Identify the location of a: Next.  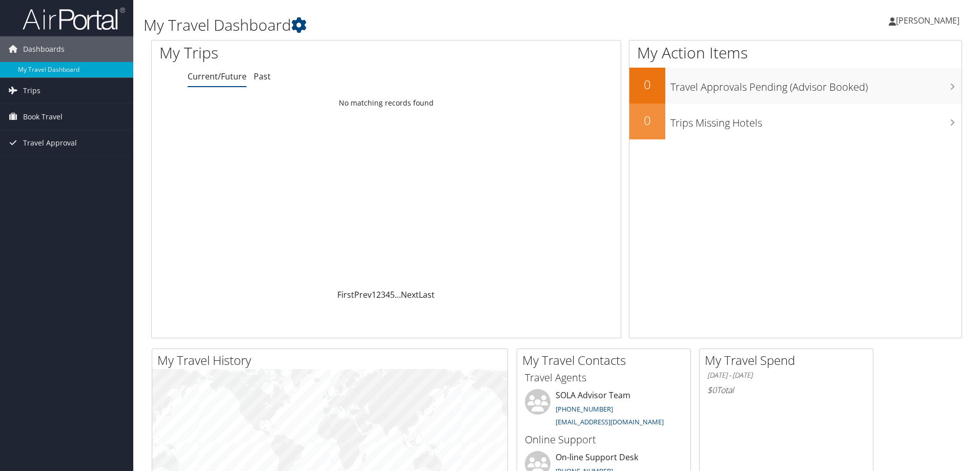
(410, 294).